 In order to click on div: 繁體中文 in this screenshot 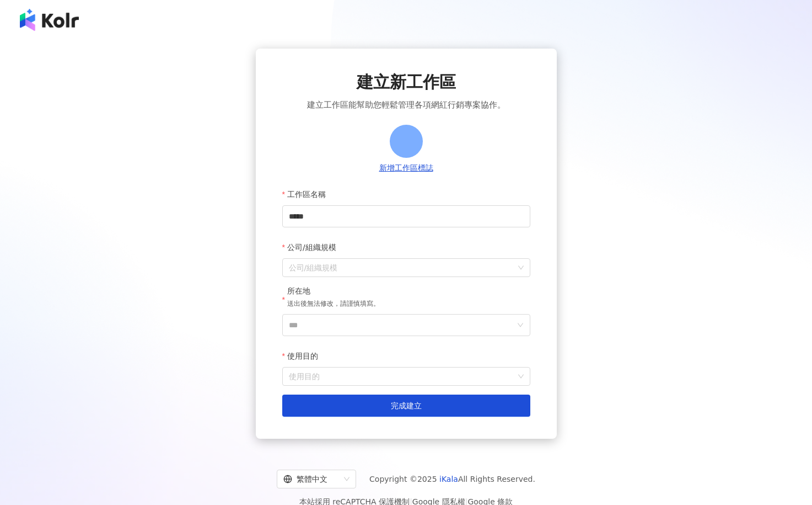, I will do `click(312, 479)`.